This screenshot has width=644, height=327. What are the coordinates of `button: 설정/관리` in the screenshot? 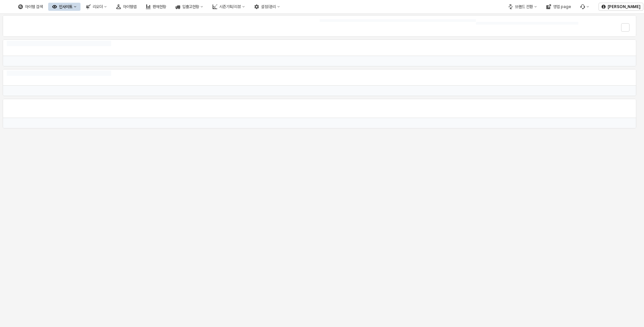 It's located at (267, 7).